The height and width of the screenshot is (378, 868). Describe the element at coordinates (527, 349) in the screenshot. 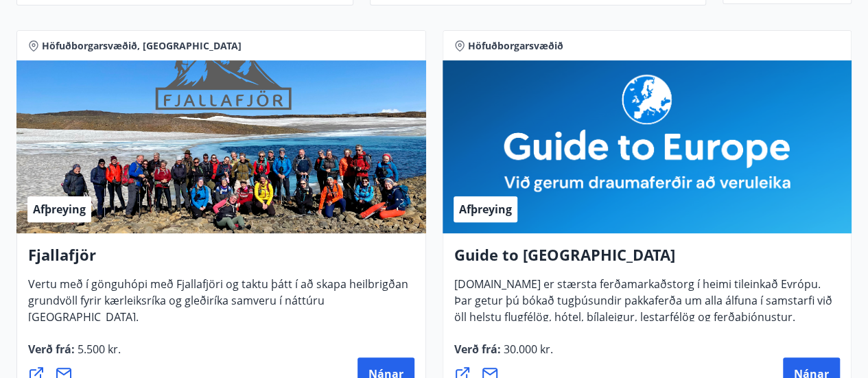

I see `span: 30.000 kr.` at that location.